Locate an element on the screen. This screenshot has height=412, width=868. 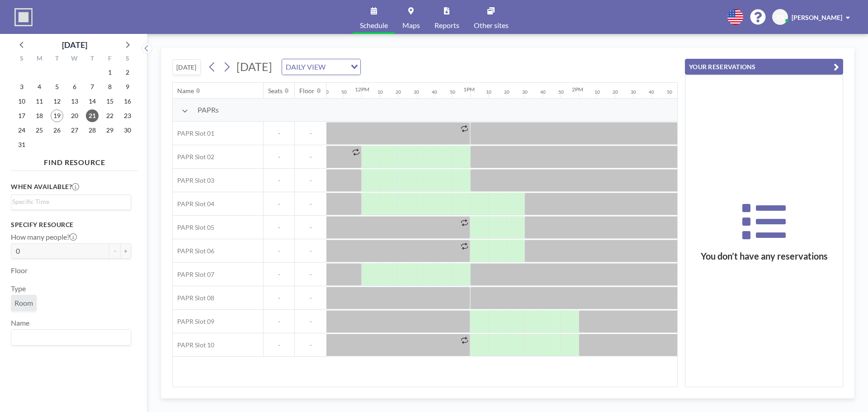
span: Room is located at coordinates (23, 303).